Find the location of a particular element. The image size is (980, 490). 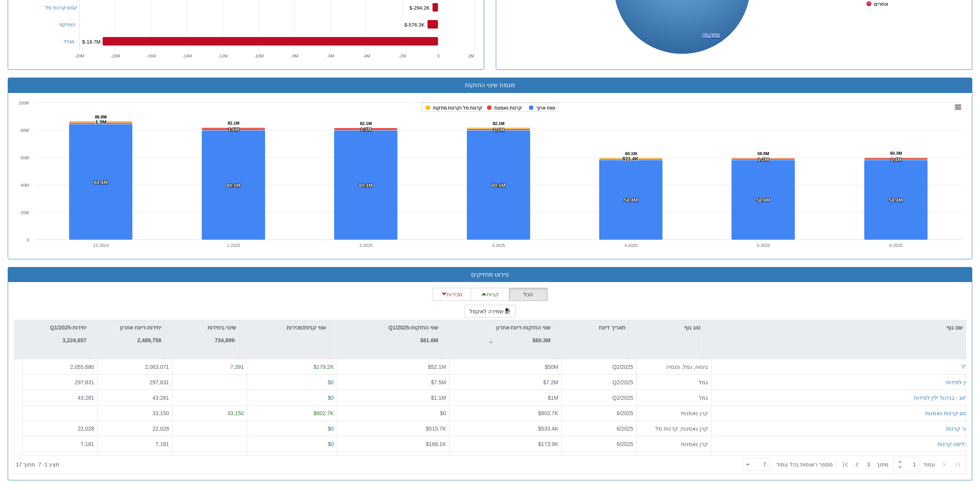

h3: פירוט מחזיקים is located at coordinates (490, 275).